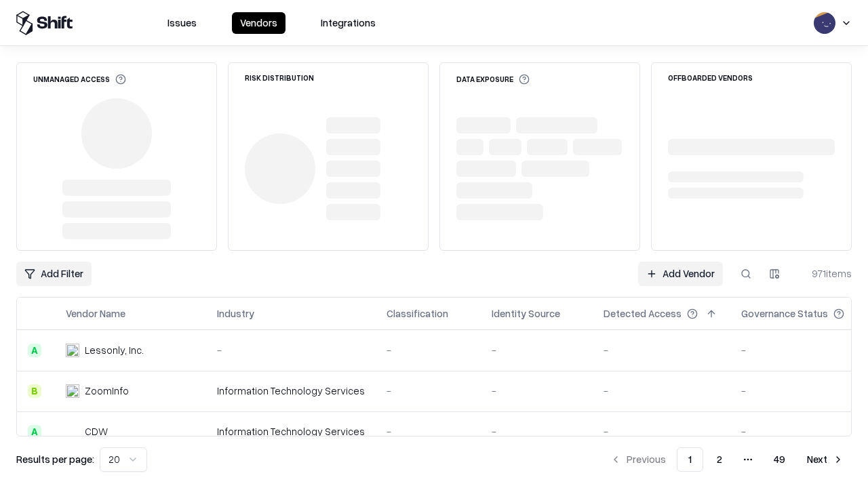 This screenshot has width=868, height=488. I want to click on img: Lessonly, Inc., so click(72, 351).